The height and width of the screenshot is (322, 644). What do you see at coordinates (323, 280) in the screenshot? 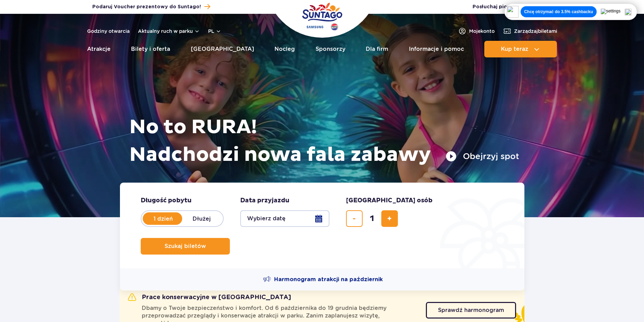
I see `a: Harmonogram atrakcji na październik` at bounding box center [323, 280].